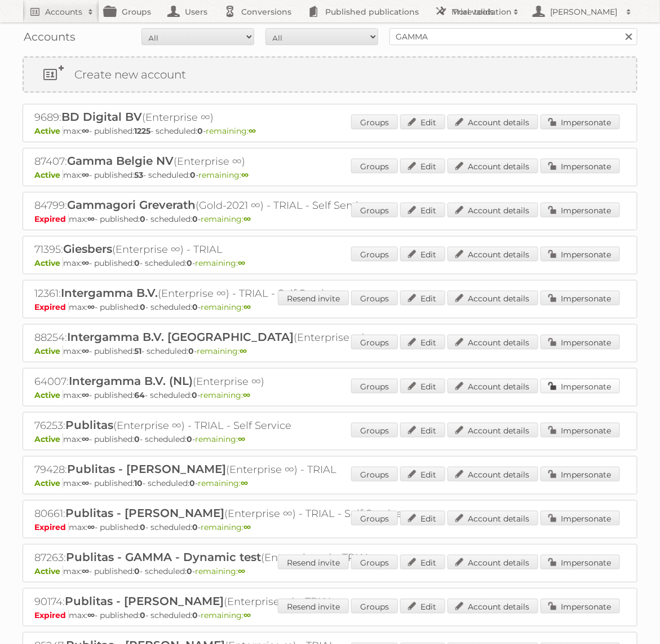  I want to click on a: Create new account, so click(330, 74).